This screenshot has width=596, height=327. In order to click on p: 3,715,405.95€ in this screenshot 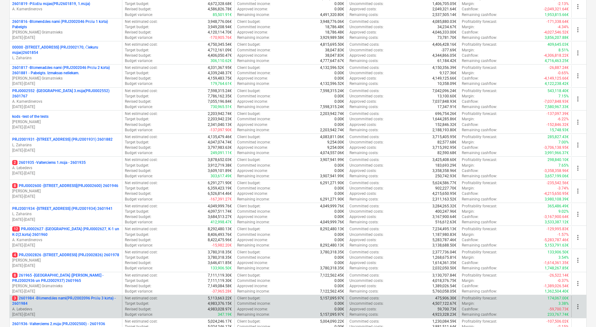, I will do `click(444, 137)`.